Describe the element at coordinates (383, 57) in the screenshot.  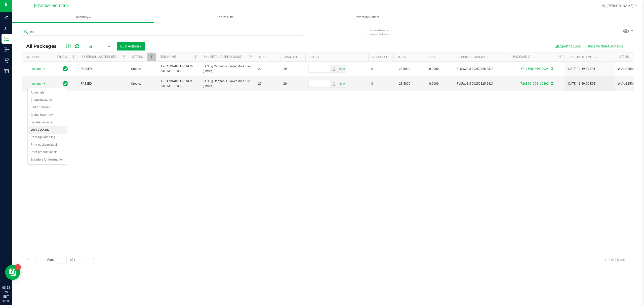
I see `a: Non-Available` at that location.